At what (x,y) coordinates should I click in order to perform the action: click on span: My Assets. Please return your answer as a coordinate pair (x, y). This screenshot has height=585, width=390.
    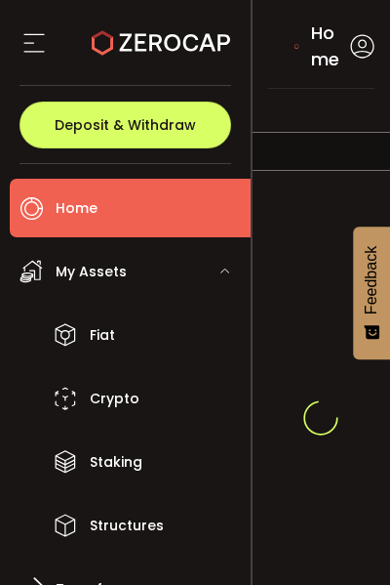
    Looking at the image, I should click on (91, 271).